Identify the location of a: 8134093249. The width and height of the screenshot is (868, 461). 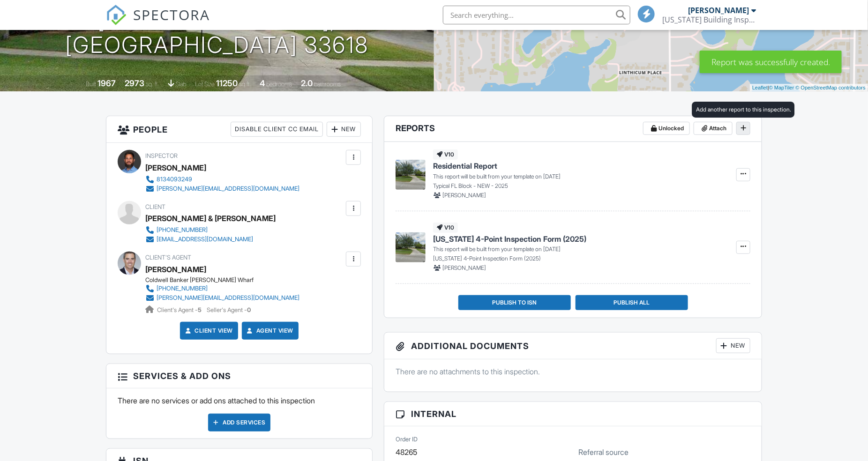
(222, 179).